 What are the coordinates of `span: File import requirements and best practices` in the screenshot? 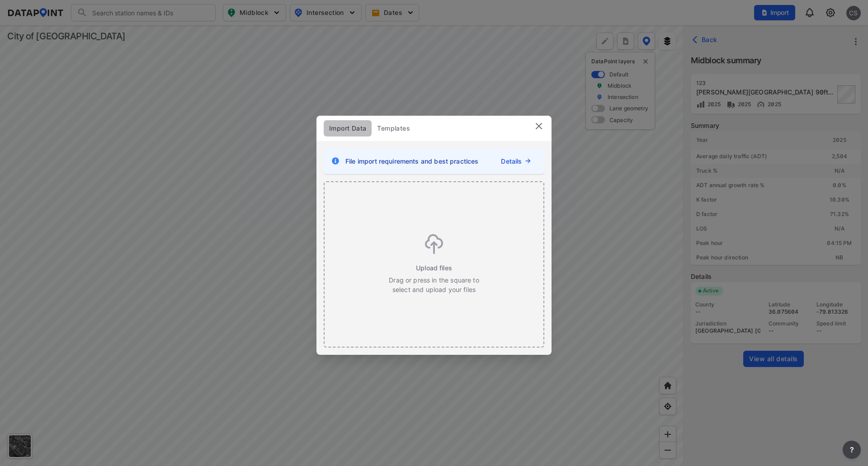 It's located at (412, 161).